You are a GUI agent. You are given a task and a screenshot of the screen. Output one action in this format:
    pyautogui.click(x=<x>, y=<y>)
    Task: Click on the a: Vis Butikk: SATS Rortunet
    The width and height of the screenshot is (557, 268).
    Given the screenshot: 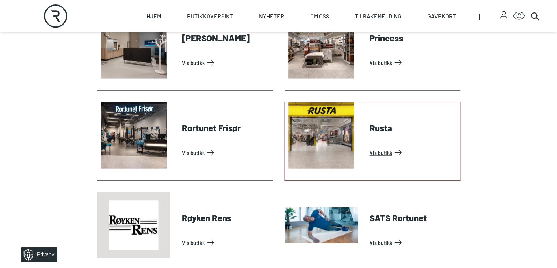 What is the action you would take?
    pyautogui.click(x=414, y=242)
    